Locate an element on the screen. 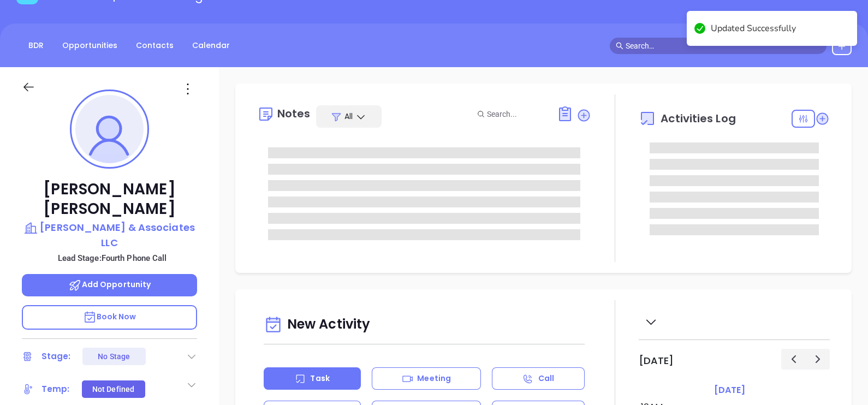 The height and width of the screenshot is (405, 868). a: Contacts is located at coordinates (155, 45).